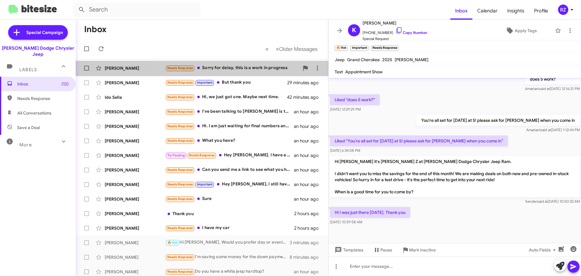 The image size is (581, 276). What do you see at coordinates (339, 72) in the screenshot?
I see `span: Text` at bounding box center [339, 72].